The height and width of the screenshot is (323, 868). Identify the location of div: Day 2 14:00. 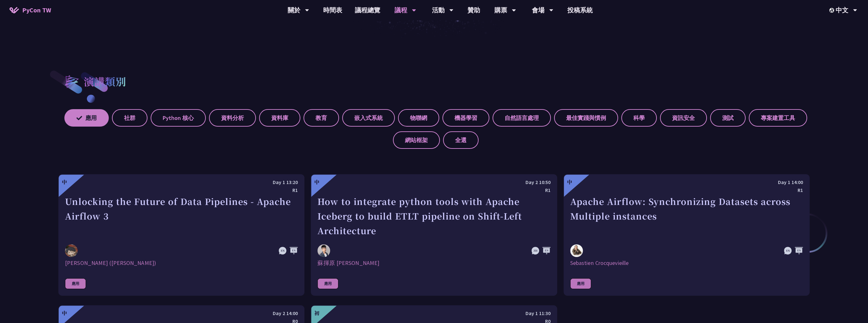
(181, 314).